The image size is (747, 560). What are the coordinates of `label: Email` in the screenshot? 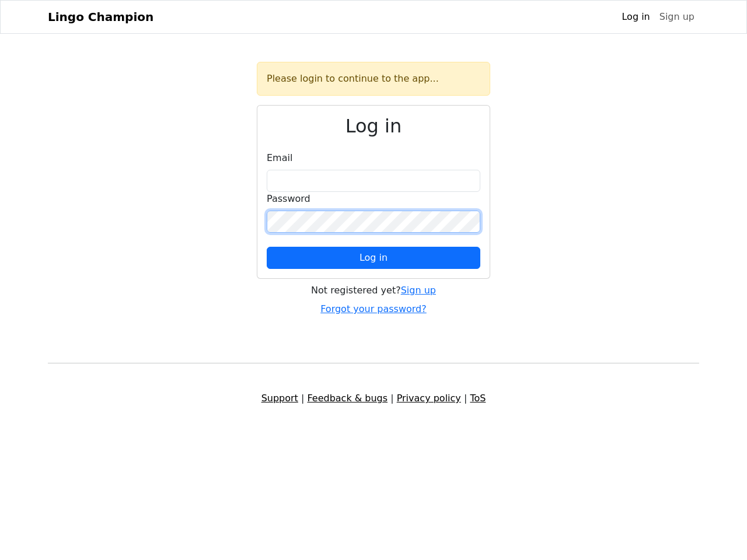 It's located at (280, 158).